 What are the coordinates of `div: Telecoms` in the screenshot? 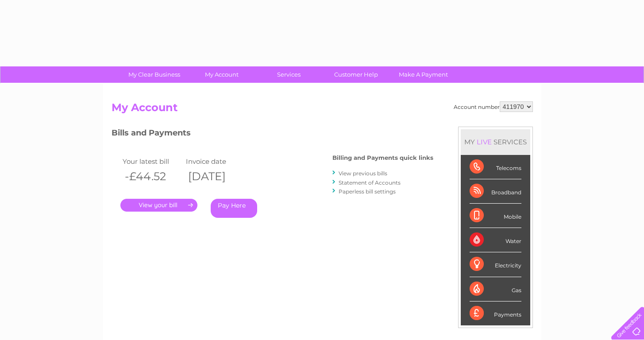 It's located at (496, 167).